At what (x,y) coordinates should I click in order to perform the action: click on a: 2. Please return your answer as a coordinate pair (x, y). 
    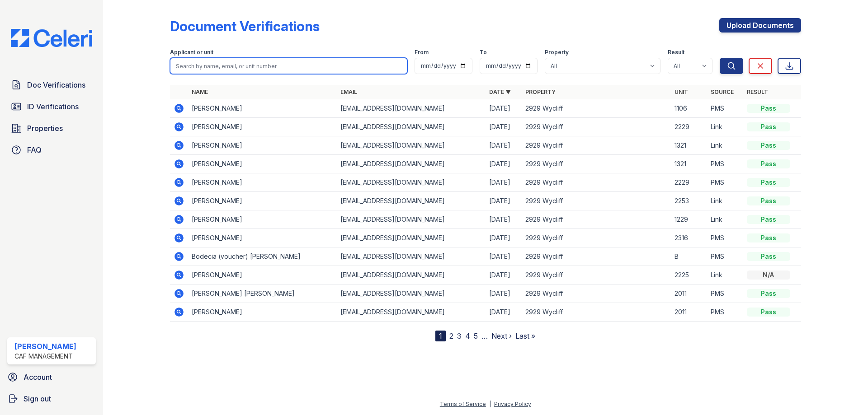
    Looking at the image, I should click on (452, 336).